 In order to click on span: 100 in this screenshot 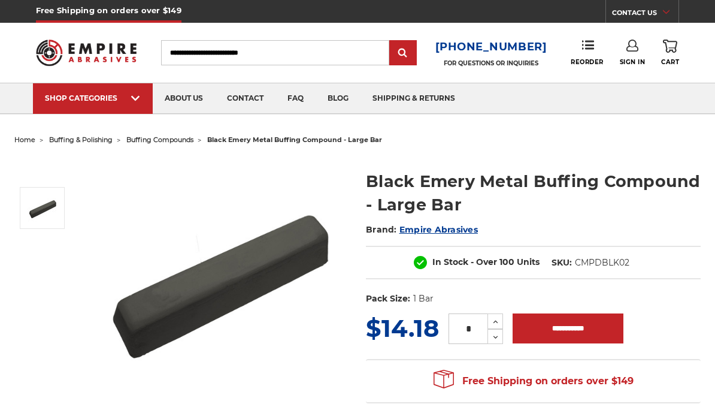, I will do `click(507, 262)`.